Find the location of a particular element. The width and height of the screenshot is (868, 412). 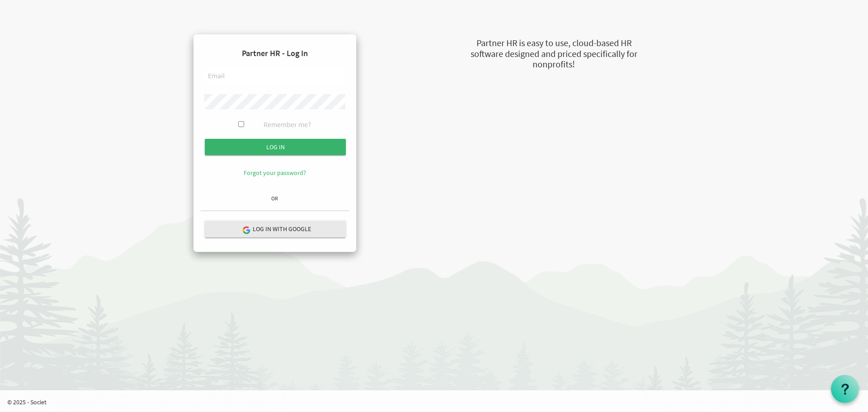

label: Remember me? is located at coordinates (287, 124).